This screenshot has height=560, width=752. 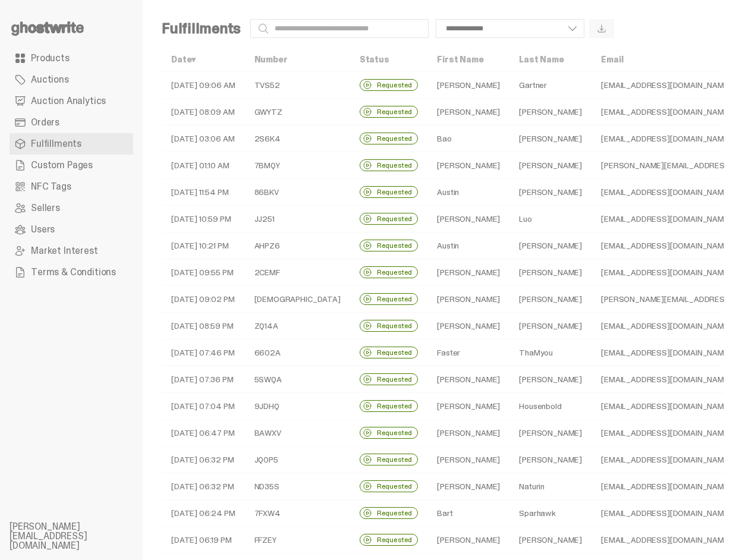 I want to click on td: Naturin, so click(x=551, y=486).